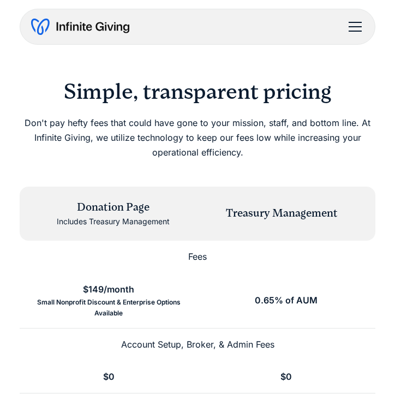  I want to click on div: Includes Treasury Management, so click(113, 221).